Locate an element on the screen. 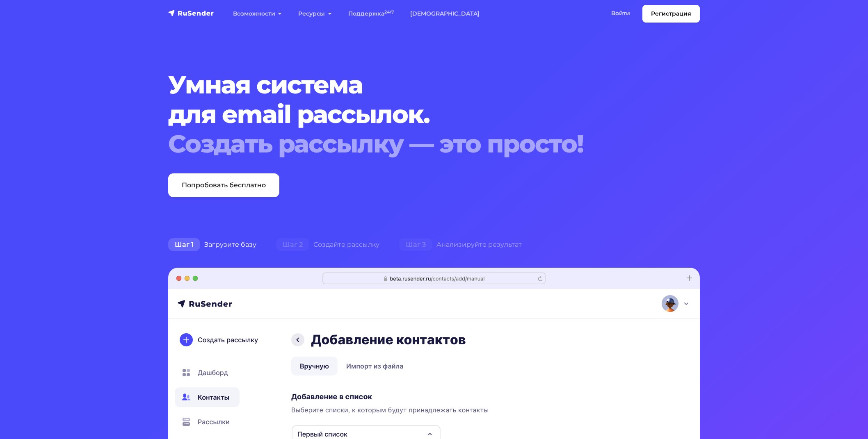  div: Загрузите базу is located at coordinates (212, 245).